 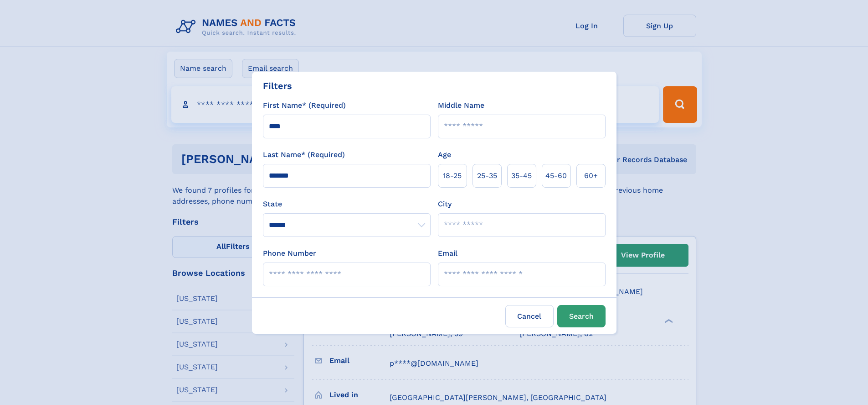 What do you see at coordinates (347, 204) in the screenshot?
I see `label: State` at bounding box center [347, 204].